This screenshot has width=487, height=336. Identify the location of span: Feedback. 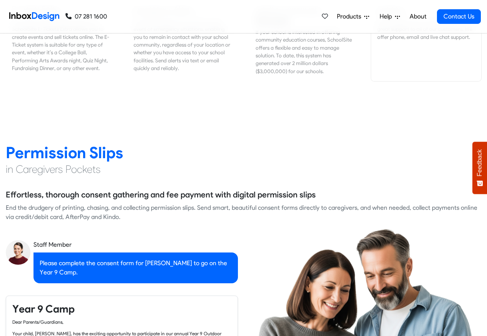
(480, 163).